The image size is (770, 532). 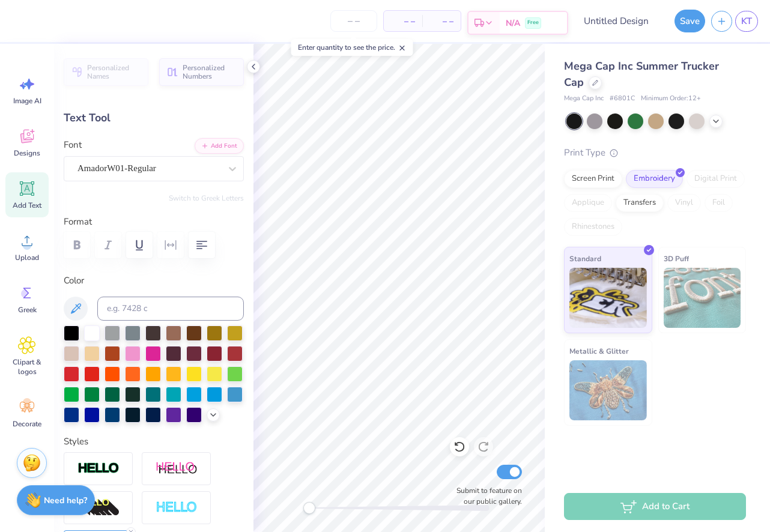 What do you see at coordinates (171, 308) in the screenshot?
I see `input: e.g. 7428 c` at bounding box center [171, 308].